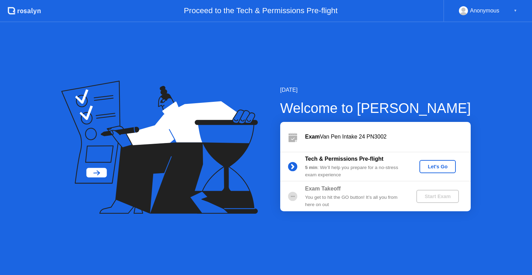  Describe the element at coordinates (485, 11) in the screenshot. I see `div: Anonymous` at that location.